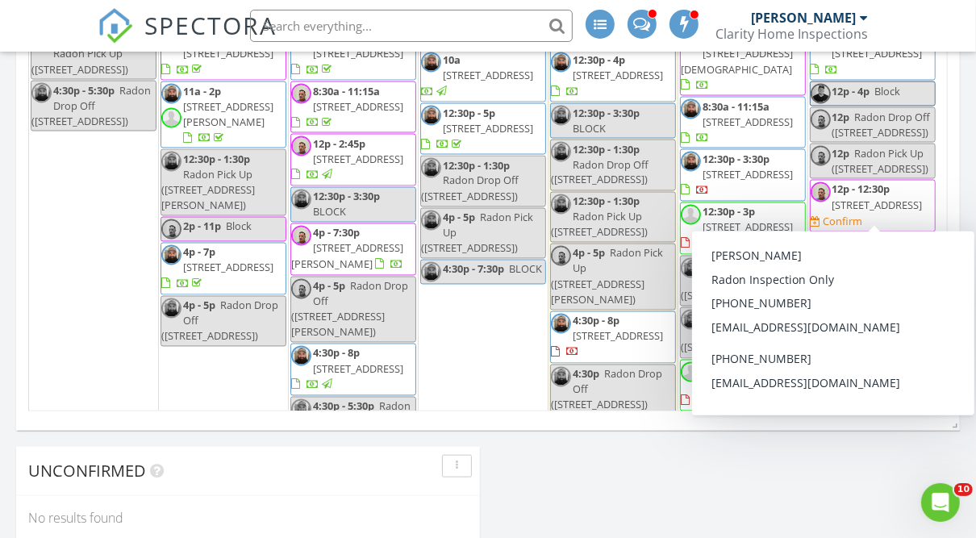 This screenshot has width=976, height=538. Describe the element at coordinates (861, 190) in the screenshot. I see `span: 12p - 12:30p` at that location.